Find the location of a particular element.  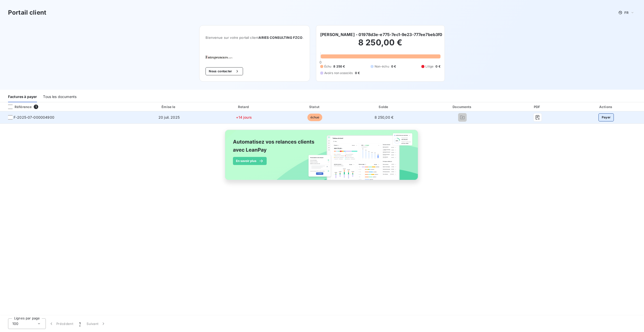

span: FR is located at coordinates (626, 12).